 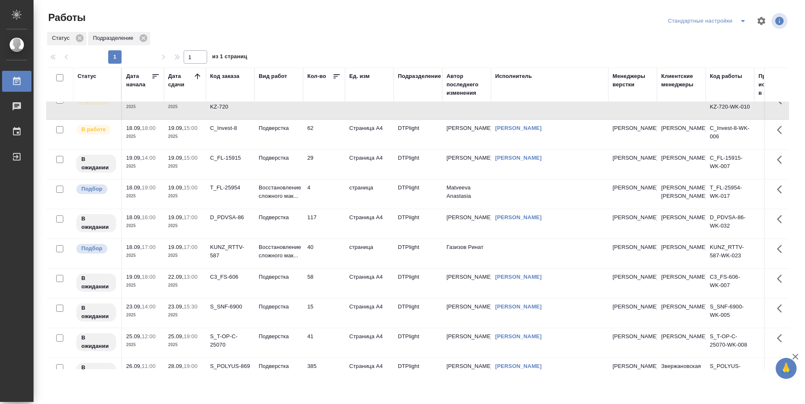 What do you see at coordinates (730, 105) in the screenshot?
I see `td: KZH_Astrazeneca-KZ-720-WK-010` at bounding box center [730, 105].